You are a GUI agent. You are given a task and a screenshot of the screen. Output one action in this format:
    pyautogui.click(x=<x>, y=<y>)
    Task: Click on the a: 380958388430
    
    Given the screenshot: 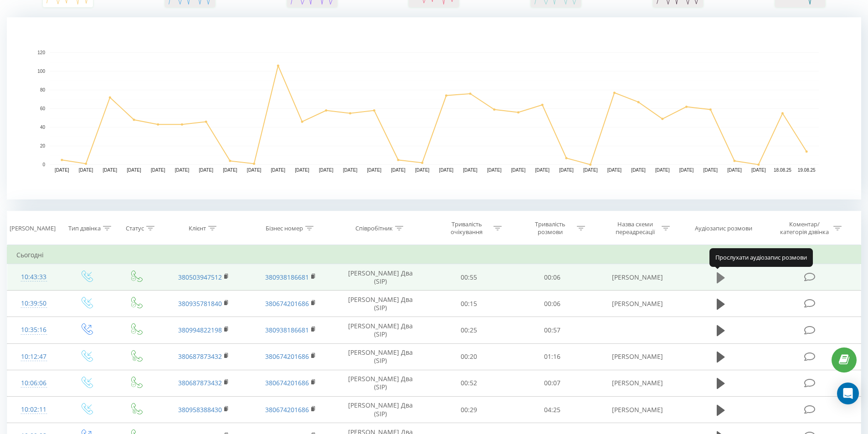 What is the action you would take?
    pyautogui.click(x=200, y=409)
    